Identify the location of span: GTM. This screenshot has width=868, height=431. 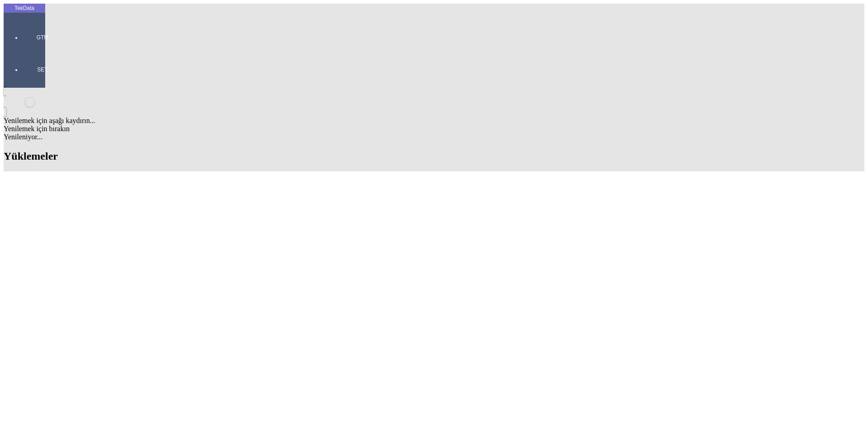
(43, 37).